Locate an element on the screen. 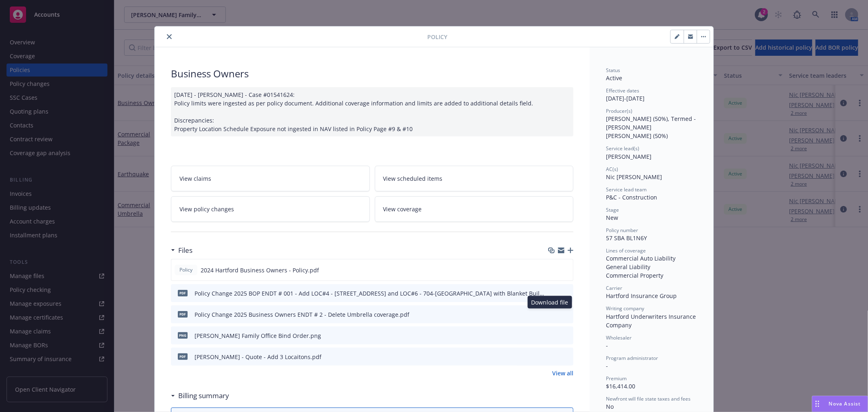 The height and width of the screenshot is (412, 868). a: View scheduled items is located at coordinates (474, 178).